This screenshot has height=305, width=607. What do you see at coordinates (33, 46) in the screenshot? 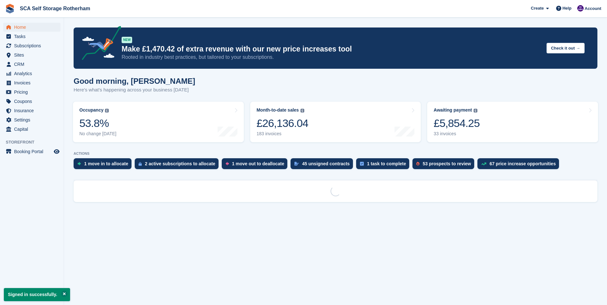
I see `span: Subscriptions` at bounding box center [33, 46].